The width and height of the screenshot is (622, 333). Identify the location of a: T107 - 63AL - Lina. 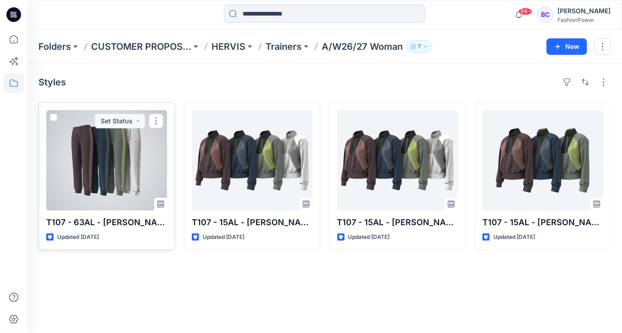
(107, 161).